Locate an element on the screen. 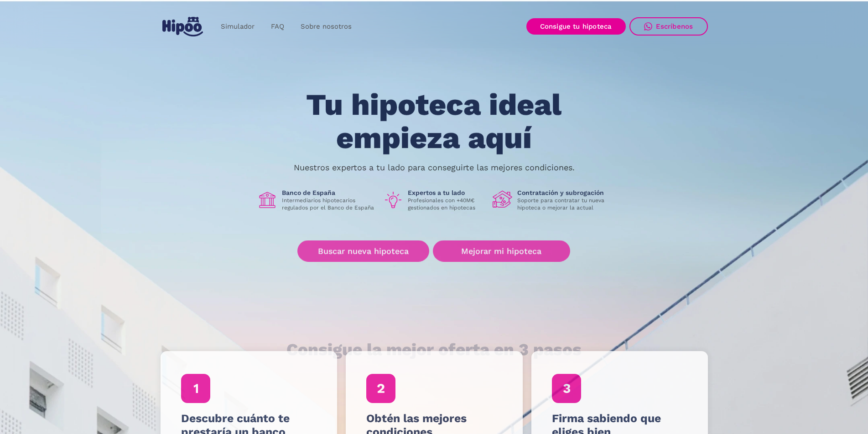 Image resolution: width=868 pixels, height=434 pixels. a: Simulador is located at coordinates (238, 26).